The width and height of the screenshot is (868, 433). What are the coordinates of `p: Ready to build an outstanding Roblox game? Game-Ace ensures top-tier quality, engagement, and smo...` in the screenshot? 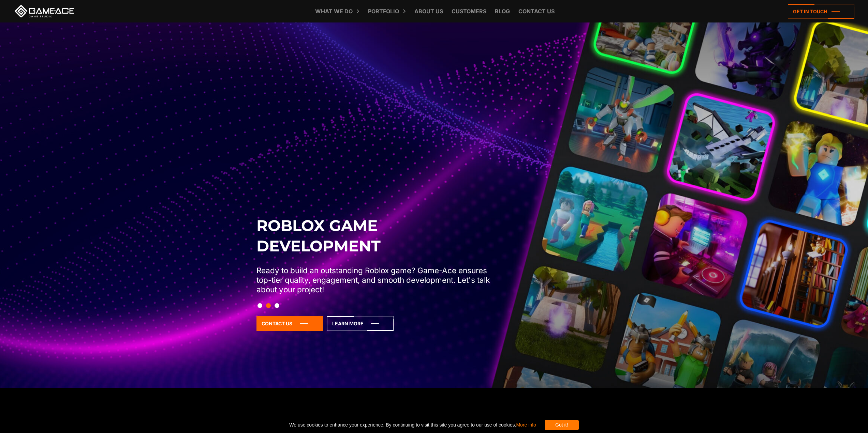 It's located at (376, 280).